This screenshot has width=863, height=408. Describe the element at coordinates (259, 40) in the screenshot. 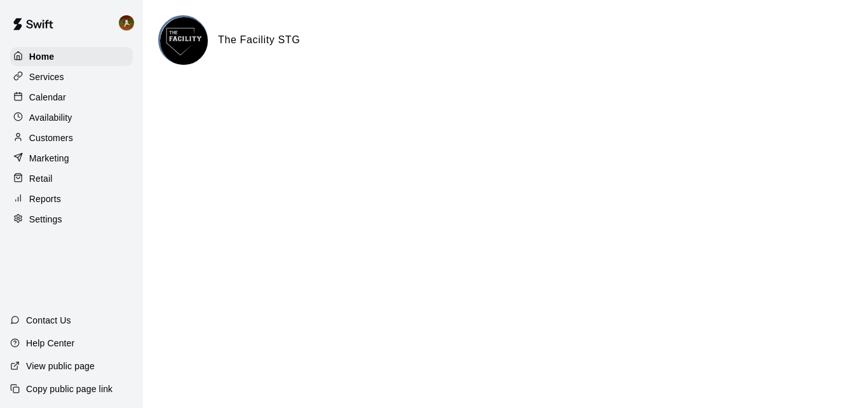

I see `h6: The Facility STG` at that location.